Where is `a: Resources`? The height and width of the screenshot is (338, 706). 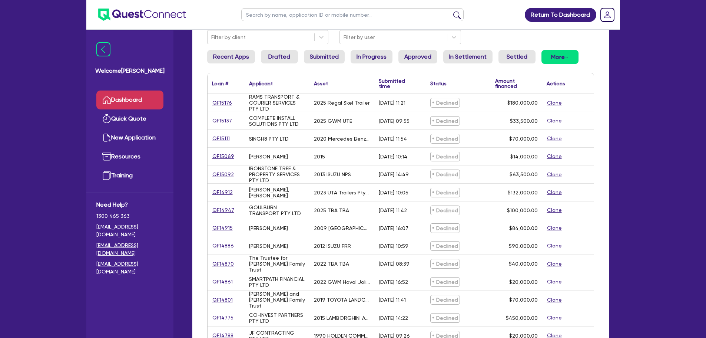
a: Resources is located at coordinates (130, 156).